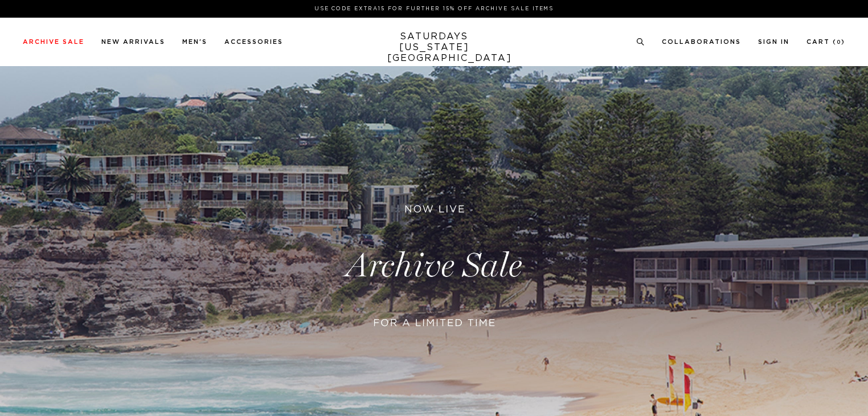  I want to click on a: Collaborations, so click(701, 42).